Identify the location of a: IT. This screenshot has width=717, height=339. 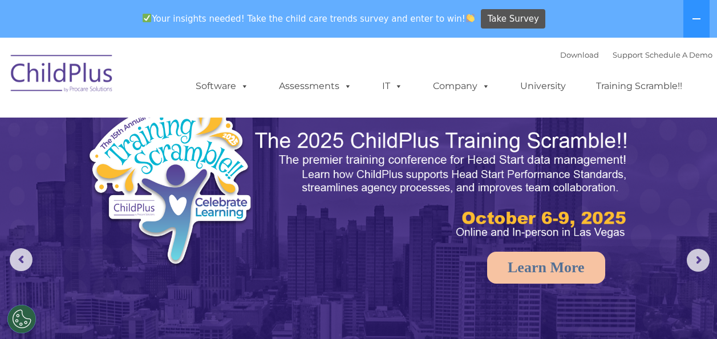
(392, 86).